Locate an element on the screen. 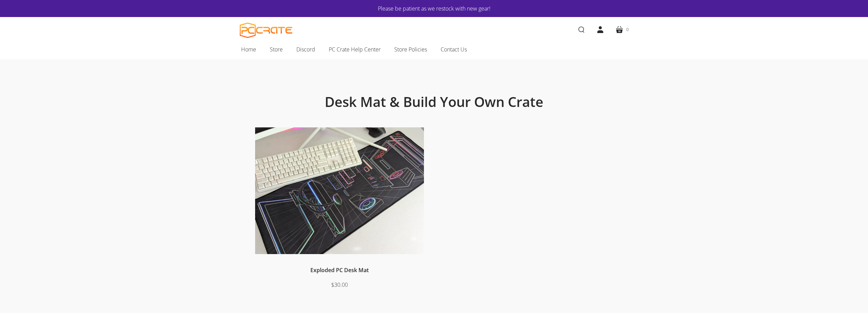 This screenshot has width=868, height=313. span: Home is located at coordinates (249, 49).